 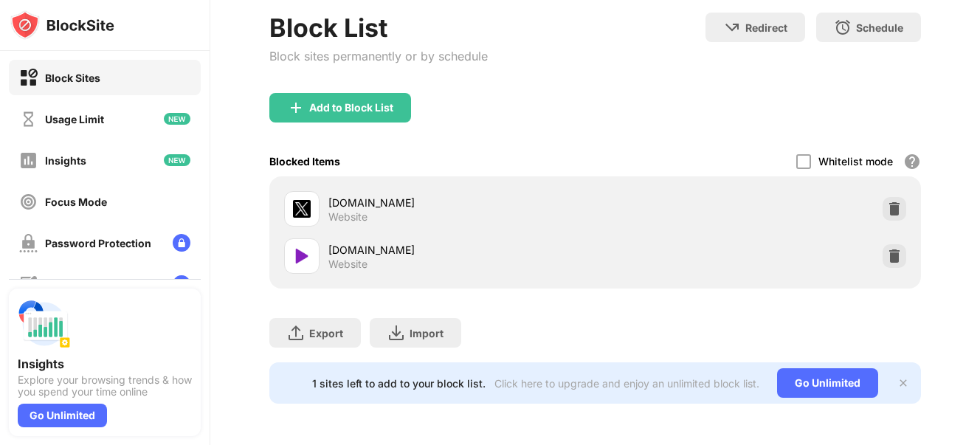 I want to click on div: Block List, so click(x=379, y=27).